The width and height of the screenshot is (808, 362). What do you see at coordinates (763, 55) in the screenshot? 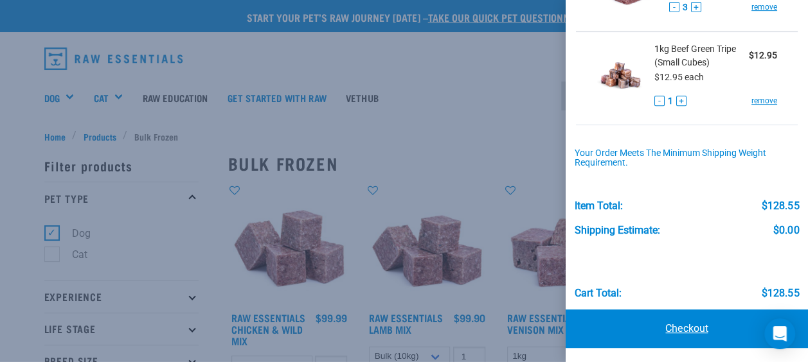
I see `strong: $12.95` at bounding box center [763, 55].